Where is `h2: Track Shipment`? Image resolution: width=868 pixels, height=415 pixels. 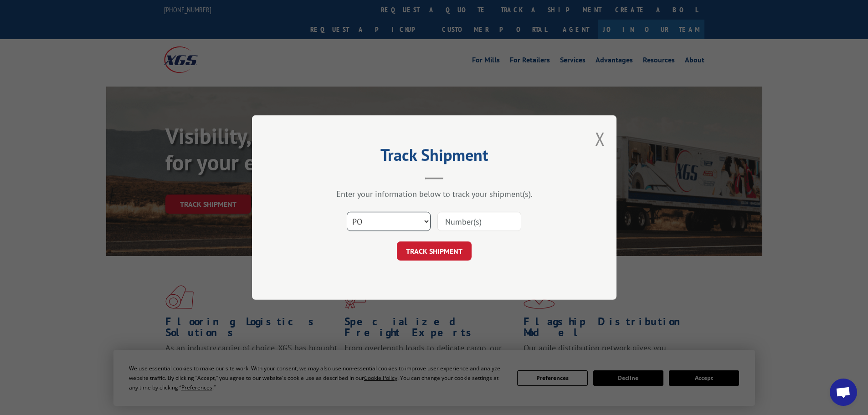 h2: Track Shipment is located at coordinates (434, 157).